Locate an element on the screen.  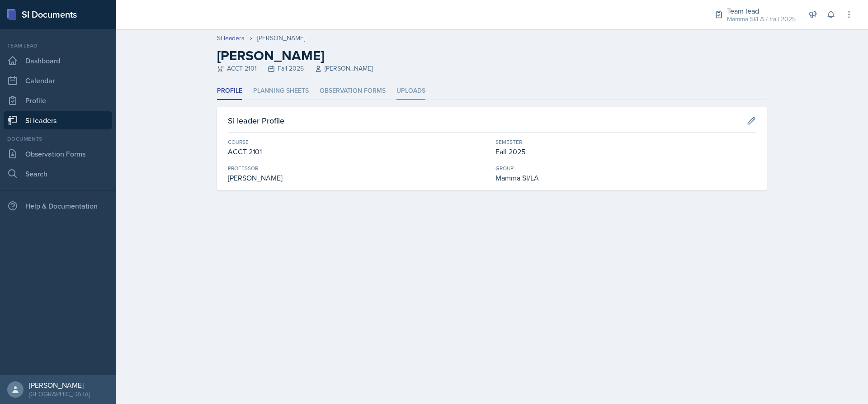
div: Course is located at coordinates (358, 142).